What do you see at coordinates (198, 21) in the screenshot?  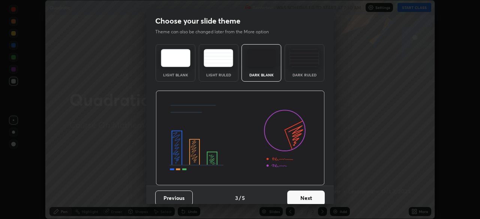 I see `h2: Choose your slide theme` at bounding box center [198, 21].